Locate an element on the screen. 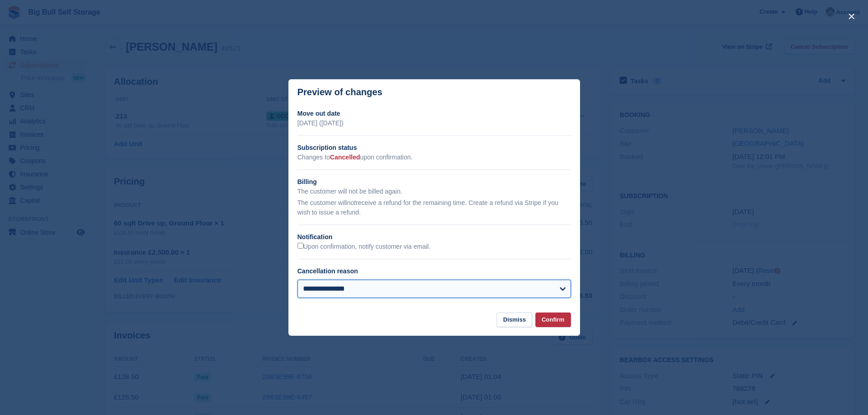  h2: Subscription status is located at coordinates (434, 148).